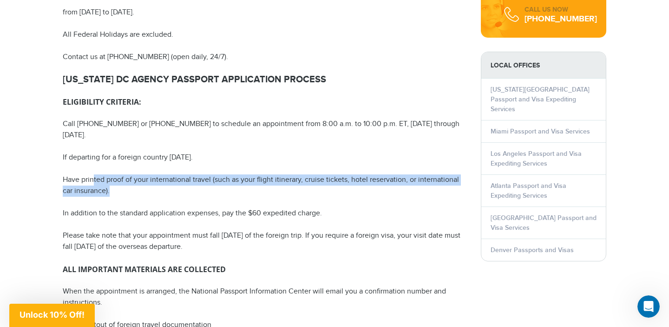 The width and height of the screenshot is (669, 327). Describe the element at coordinates (265, 213) in the screenshot. I see `p: In addition to the standard application expenses, pay the $60 expedited charge.` at that location.